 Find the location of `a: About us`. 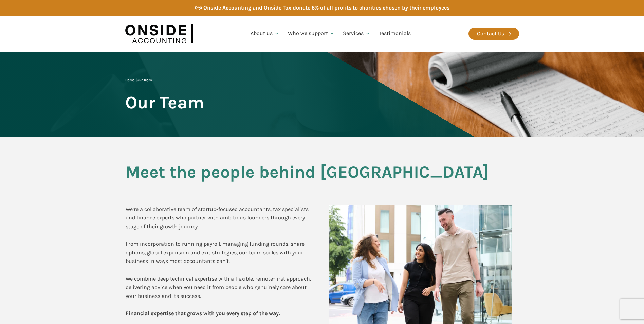

a: About us is located at coordinates (265, 34).